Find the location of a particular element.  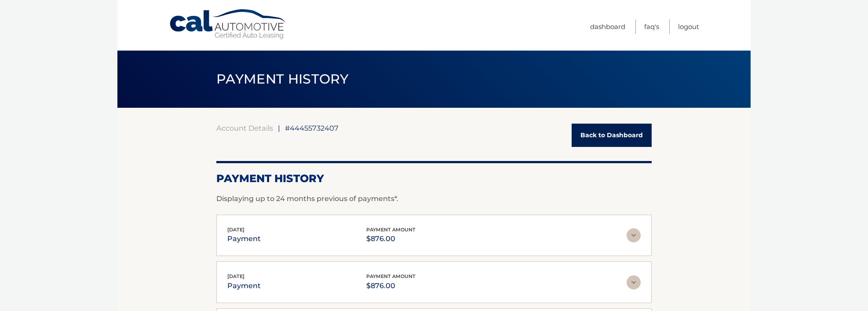

a: Dashboard is located at coordinates (608, 26).